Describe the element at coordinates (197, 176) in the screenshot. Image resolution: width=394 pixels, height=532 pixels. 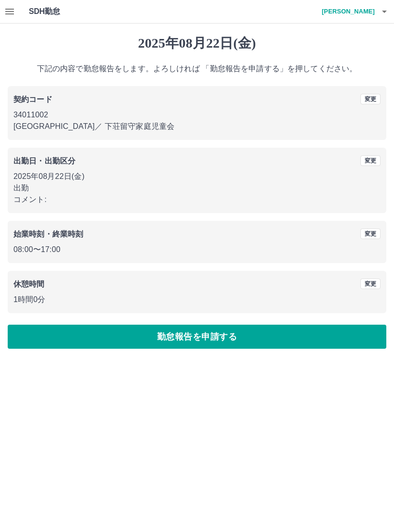
I see `p: 2025年08月22日(金)` at that location.